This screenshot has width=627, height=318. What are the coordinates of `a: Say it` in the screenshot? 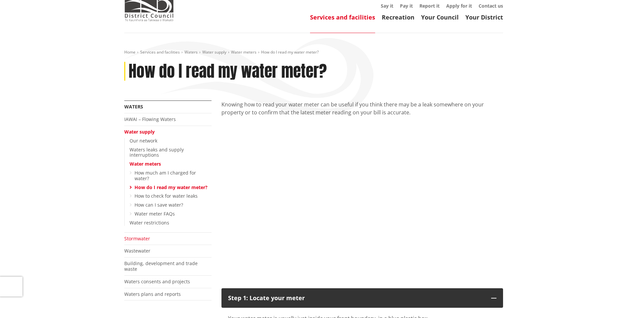 It's located at (387, 6).